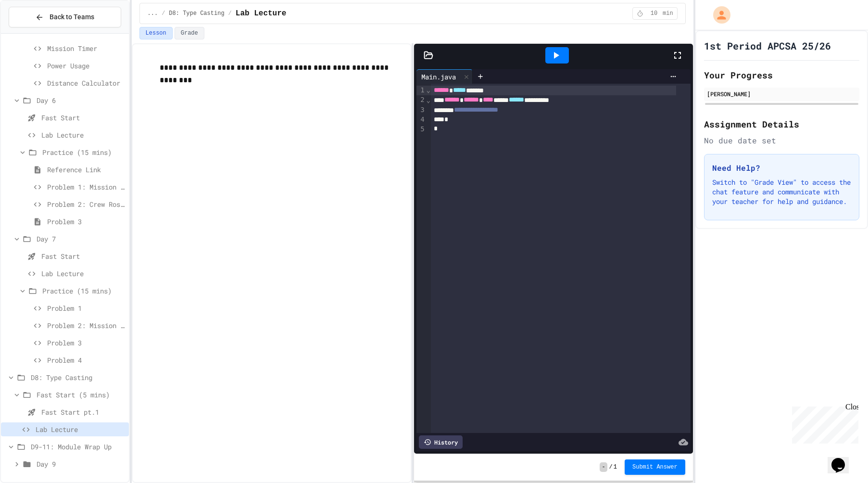 The height and width of the screenshot is (483, 868). Describe the element at coordinates (668, 14) in the screenshot. I see `span: min` at that location.